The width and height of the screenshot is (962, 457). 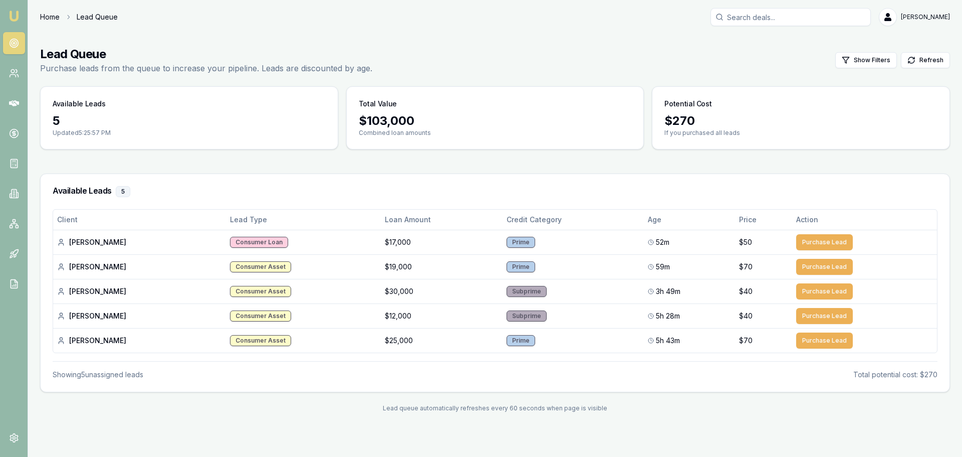 What do you see at coordinates (79, 17) in the screenshot?
I see `nav: breadcrumb` at bounding box center [79, 17].